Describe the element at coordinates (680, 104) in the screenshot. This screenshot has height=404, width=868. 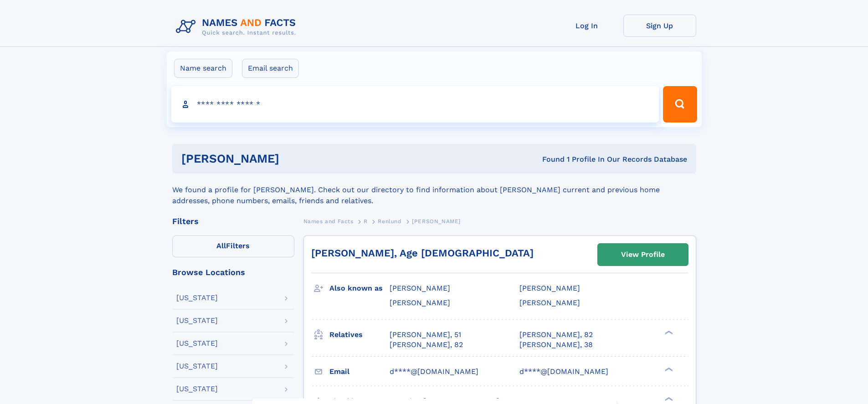
I see `button: Search Button` at that location.